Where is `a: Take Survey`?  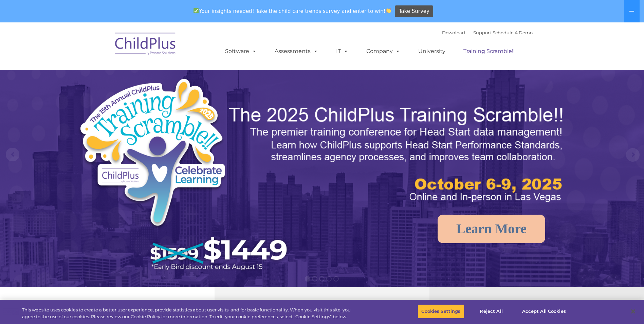
a: Take Survey is located at coordinates (414, 11).